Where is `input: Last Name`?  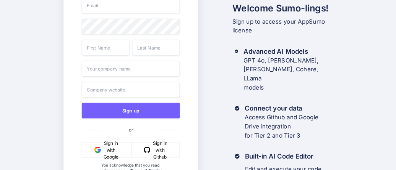
input: Last Name is located at coordinates (155, 48).